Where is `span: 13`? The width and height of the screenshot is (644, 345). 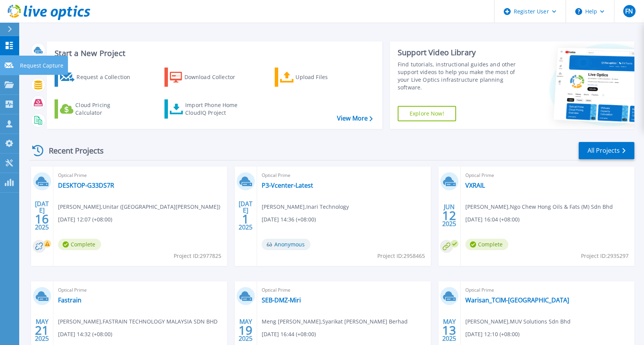
span: 13 is located at coordinates (450, 330).